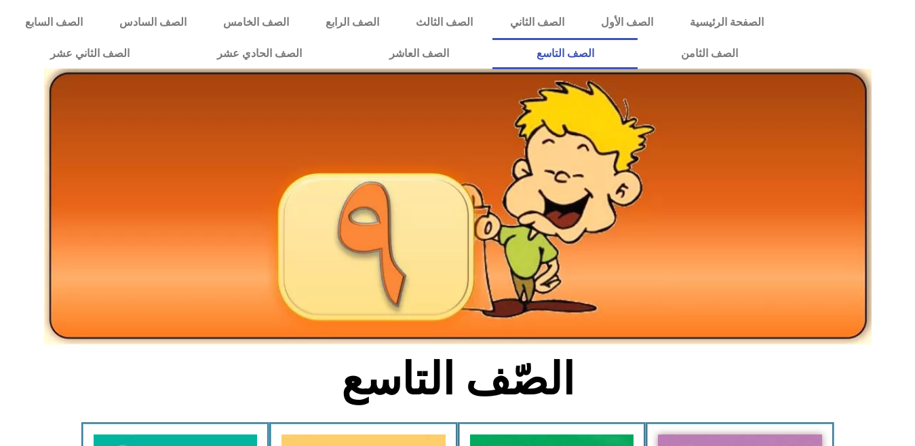 The width and height of the screenshot is (915, 446). I want to click on a: الصف التاسع, so click(565, 54).